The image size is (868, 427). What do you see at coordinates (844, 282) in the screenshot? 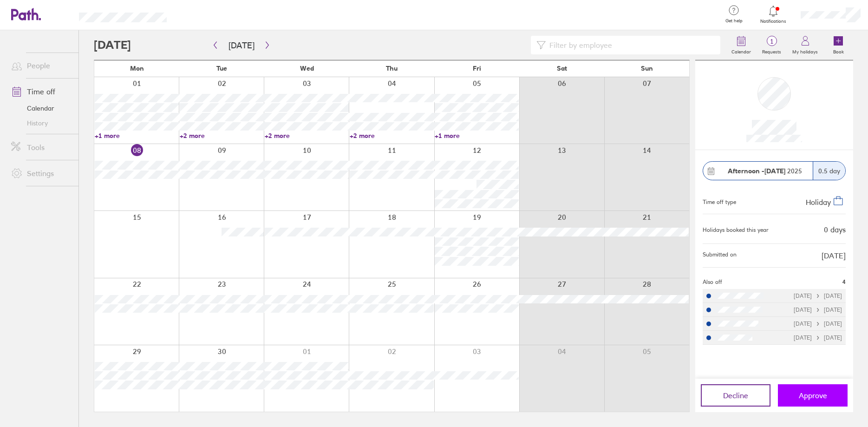
I see `span: 4` at bounding box center [844, 282].